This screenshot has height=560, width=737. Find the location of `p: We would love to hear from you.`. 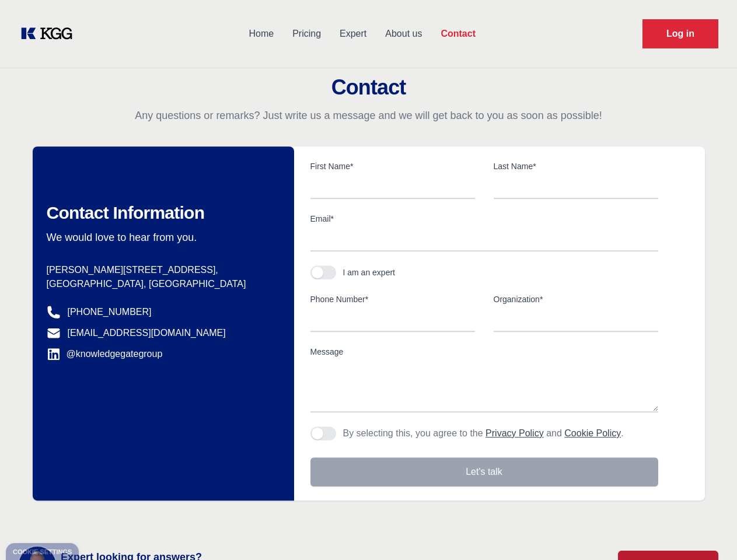

p: We would love to hear from you. is located at coordinates (161, 237).